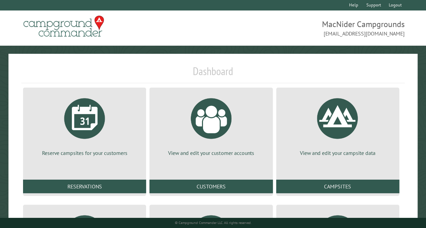 The image size is (426, 228). What do you see at coordinates (337, 125) in the screenshot?
I see `a: View and edit your campsite data` at bounding box center [337, 125].